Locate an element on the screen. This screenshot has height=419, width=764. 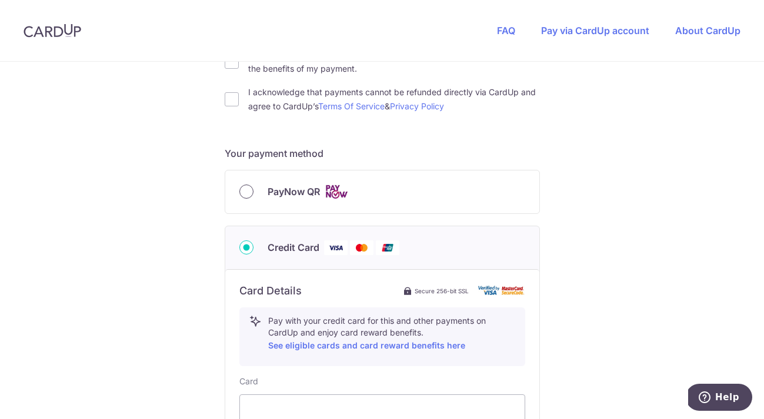
a: About CardUp is located at coordinates (708, 31).